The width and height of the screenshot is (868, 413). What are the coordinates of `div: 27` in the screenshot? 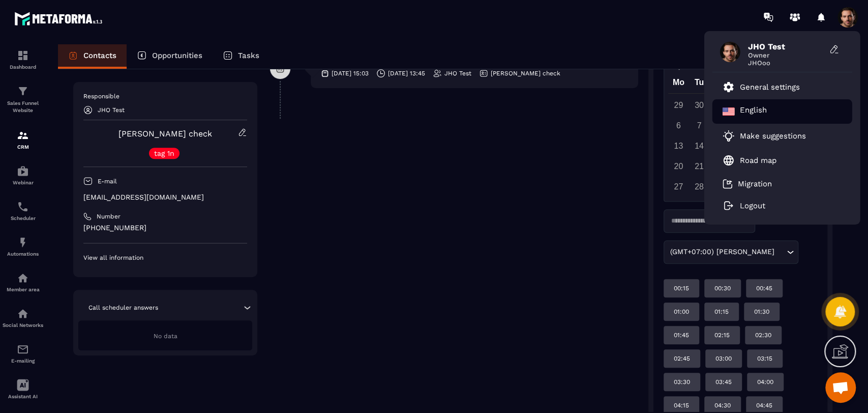 It's located at (679, 186).